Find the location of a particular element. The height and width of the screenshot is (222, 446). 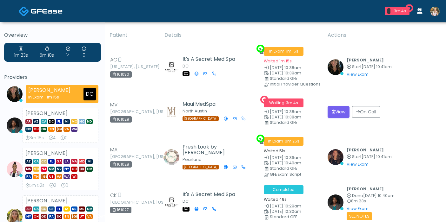

th: Details is located at coordinates (242, 35).